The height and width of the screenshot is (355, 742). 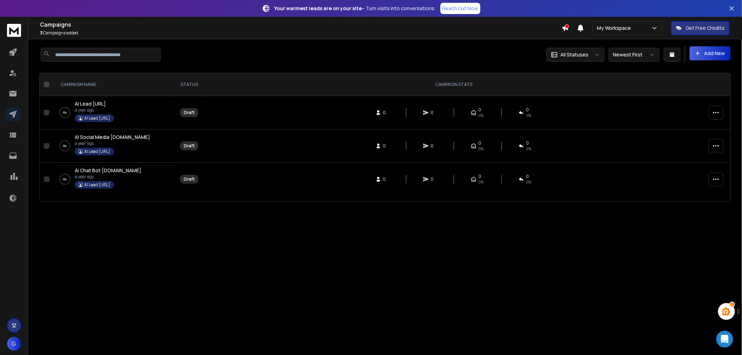 I want to click on p: Campaigns added, so click(x=301, y=33).